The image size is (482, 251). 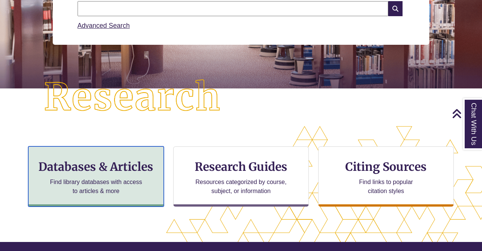 I want to click on h3: Databases & Articles, so click(x=96, y=167).